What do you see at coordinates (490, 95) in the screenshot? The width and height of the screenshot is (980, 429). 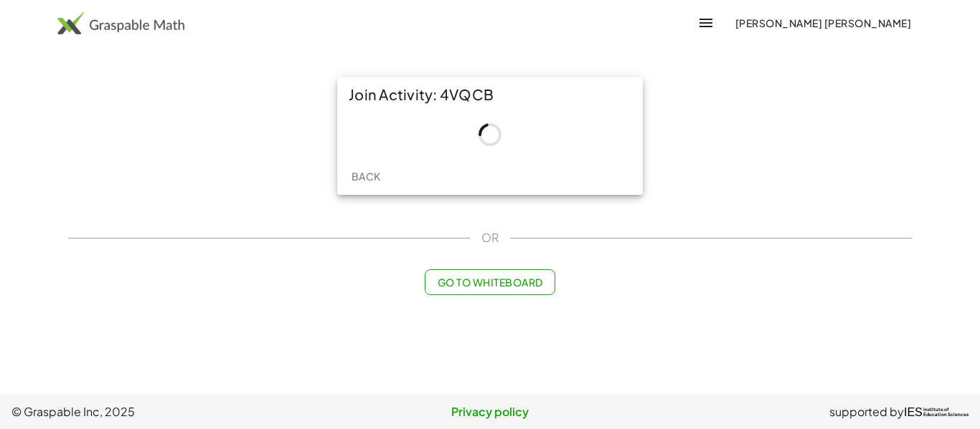 I see `div: Join Activity: 4VQCB` at bounding box center [490, 95].